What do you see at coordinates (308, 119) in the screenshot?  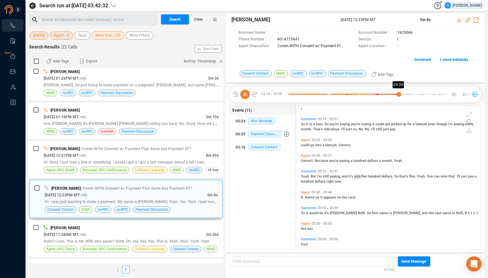 I see `span: Customer` at bounding box center [308, 119].